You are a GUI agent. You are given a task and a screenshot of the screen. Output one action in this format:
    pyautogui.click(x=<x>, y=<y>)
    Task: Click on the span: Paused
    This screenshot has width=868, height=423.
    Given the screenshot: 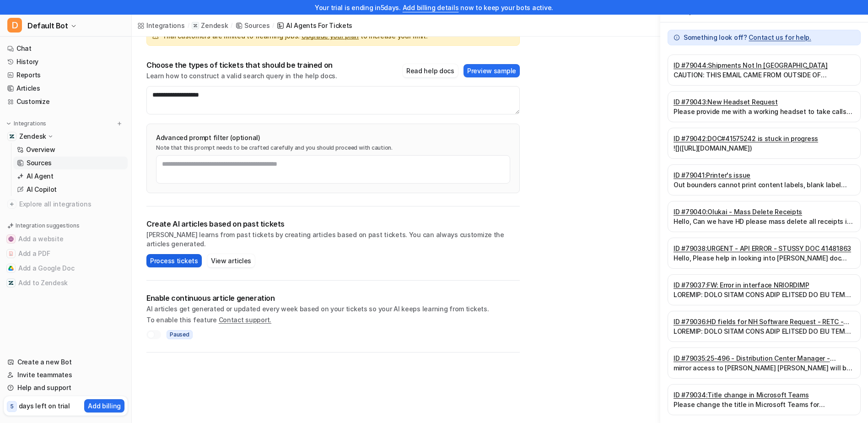 What is the action you would take?
    pyautogui.click(x=179, y=334)
    